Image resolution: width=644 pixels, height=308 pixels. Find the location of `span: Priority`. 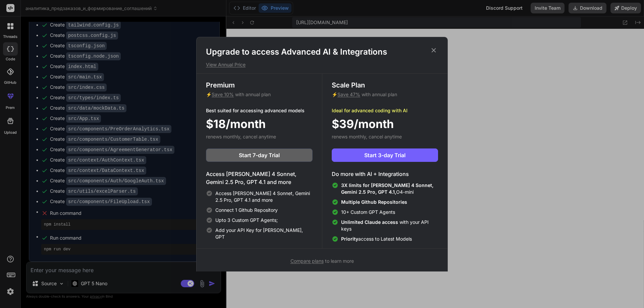

span: Priority is located at coordinates (349, 239).